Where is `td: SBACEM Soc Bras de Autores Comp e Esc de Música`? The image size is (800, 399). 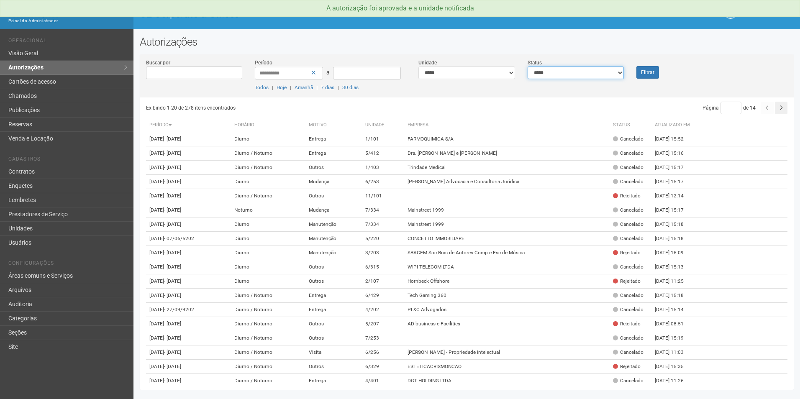
td: SBACEM Soc Bras de Autores Comp e Esc de Música is located at coordinates (507, 253).